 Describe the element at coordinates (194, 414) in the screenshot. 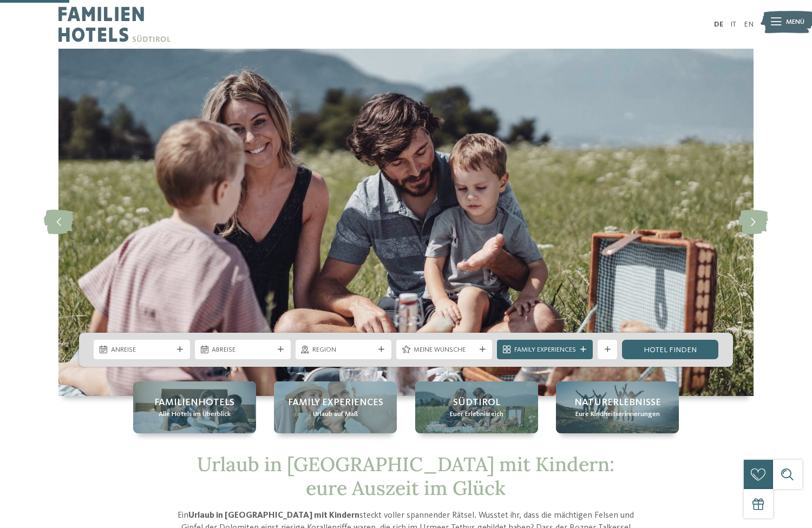

I see `span: Alle Hotels im Überblick` at that location.